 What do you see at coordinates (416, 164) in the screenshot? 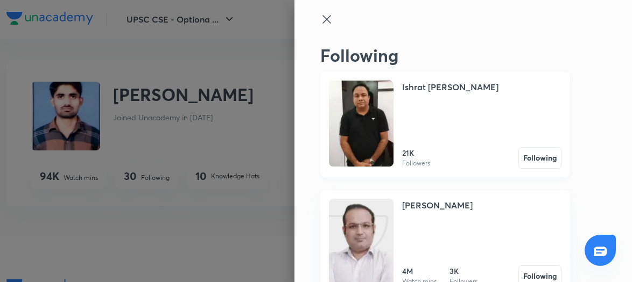
I see `p: Followers` at bounding box center [416, 164].